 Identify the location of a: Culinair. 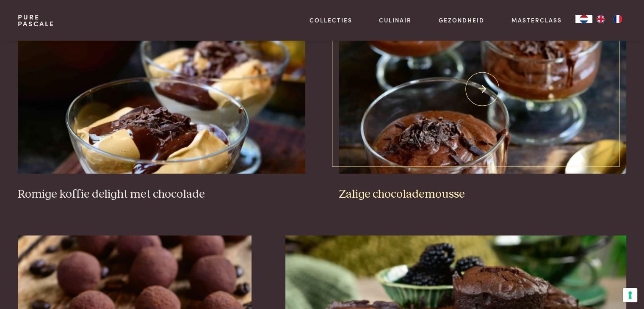
(395, 20).